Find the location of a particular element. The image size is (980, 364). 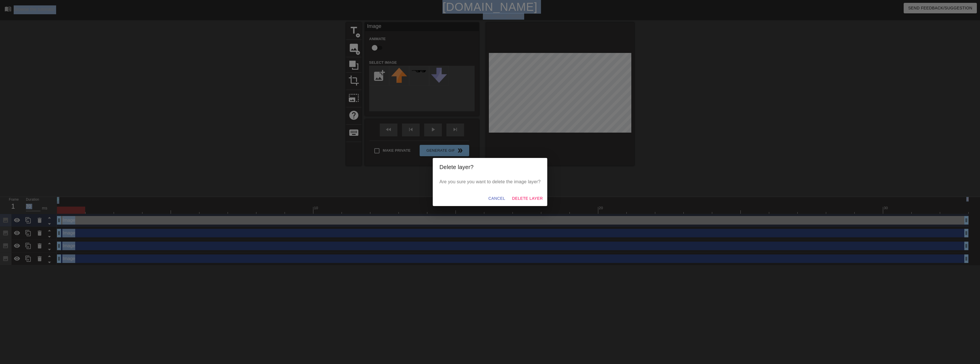

h2: Delete layer? is located at coordinates (490, 167).